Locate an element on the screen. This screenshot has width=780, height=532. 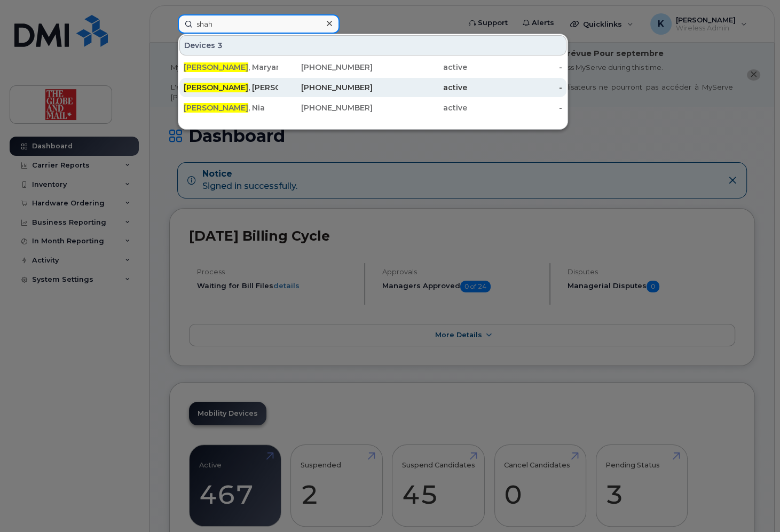
div: , Nia is located at coordinates (231, 108).